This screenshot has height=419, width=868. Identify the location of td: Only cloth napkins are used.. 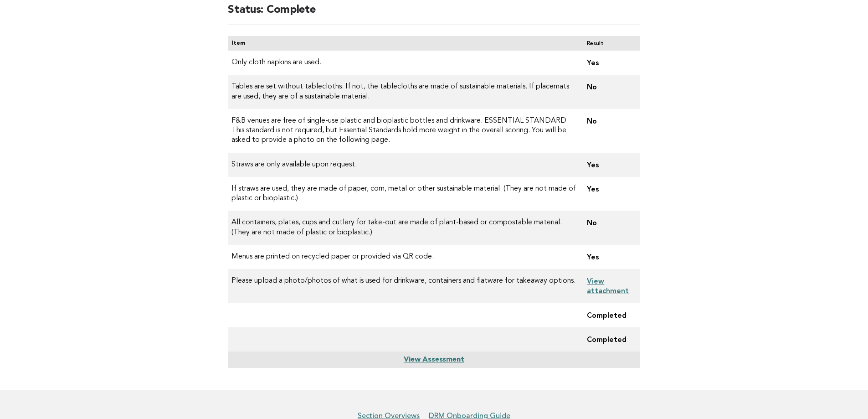
(404, 62).